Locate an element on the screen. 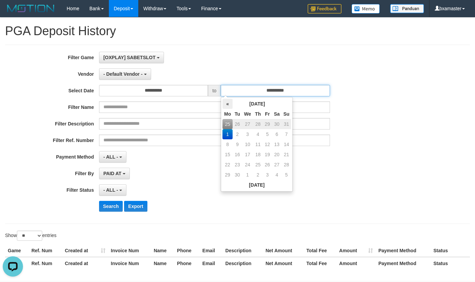 Image resolution: width=475 pixels, height=282 pixels. td: 24 is located at coordinates (247, 165).